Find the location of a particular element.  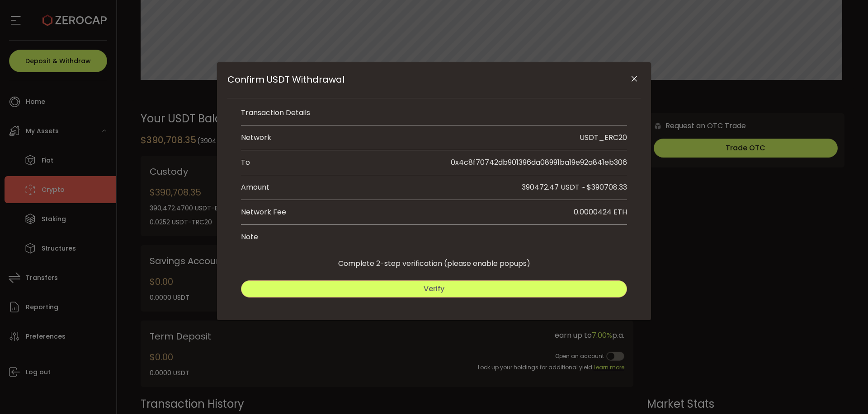

span: Verify is located at coordinates (434, 289).